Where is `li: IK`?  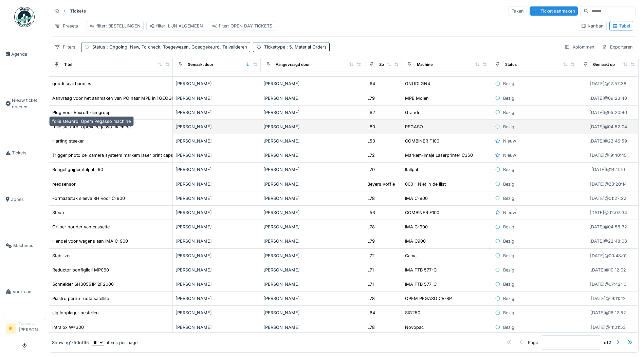 li: IK is located at coordinates (11, 328).